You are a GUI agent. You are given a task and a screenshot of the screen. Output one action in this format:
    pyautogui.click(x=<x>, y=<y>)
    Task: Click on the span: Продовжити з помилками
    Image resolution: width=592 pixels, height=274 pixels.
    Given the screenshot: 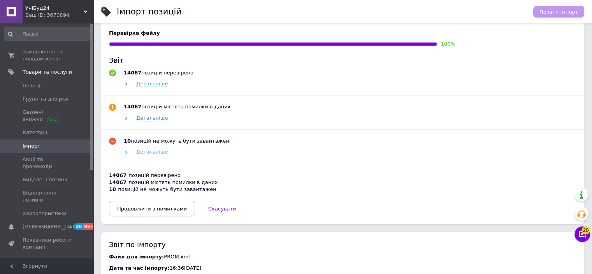 What is the action you would take?
    pyautogui.click(x=152, y=208)
    